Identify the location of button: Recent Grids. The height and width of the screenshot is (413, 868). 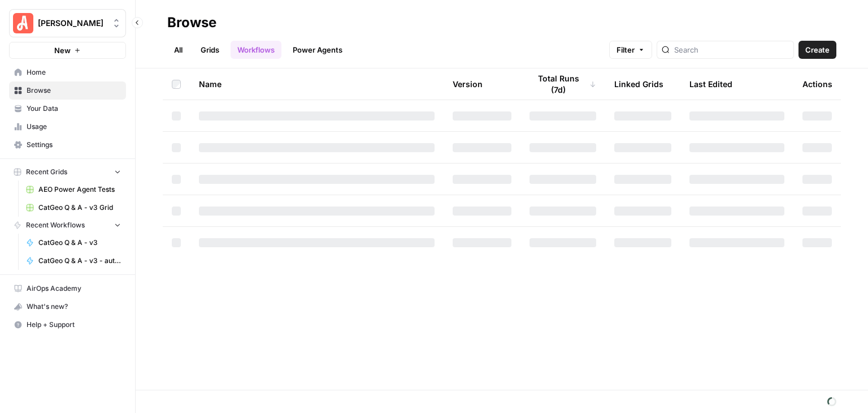
(67, 172).